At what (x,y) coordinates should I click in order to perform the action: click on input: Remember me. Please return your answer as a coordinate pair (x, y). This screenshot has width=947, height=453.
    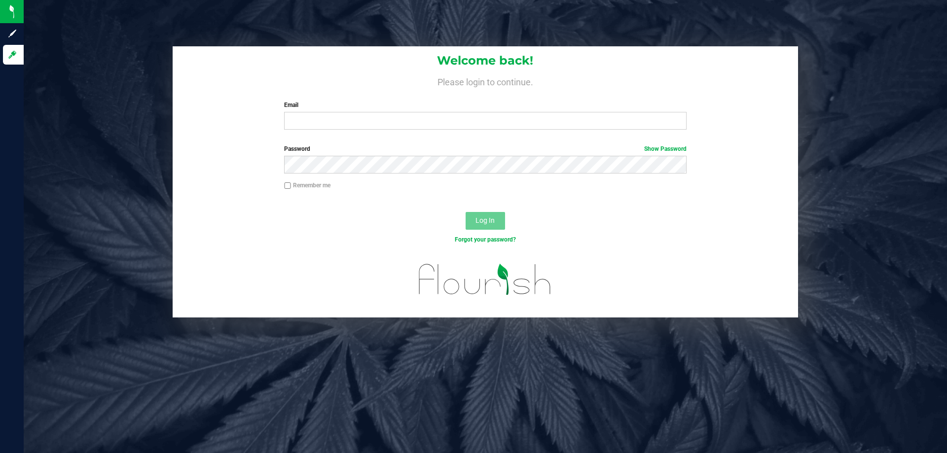
    Looking at the image, I should click on (288, 186).